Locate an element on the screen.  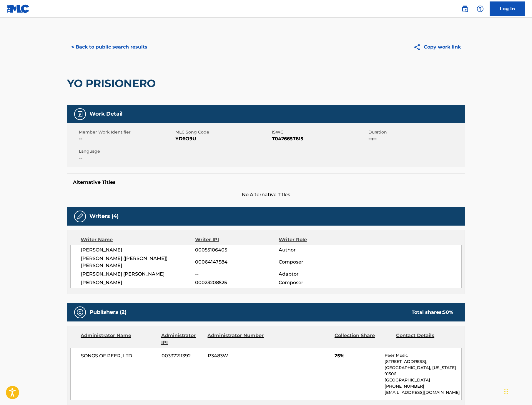
span: T0426657615 is located at coordinates (319, 139).